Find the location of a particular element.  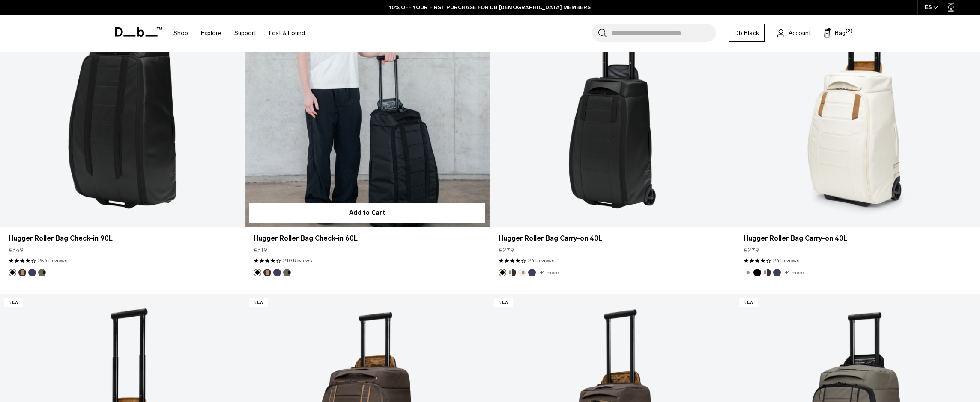

span: €349 is located at coordinates (16, 251).